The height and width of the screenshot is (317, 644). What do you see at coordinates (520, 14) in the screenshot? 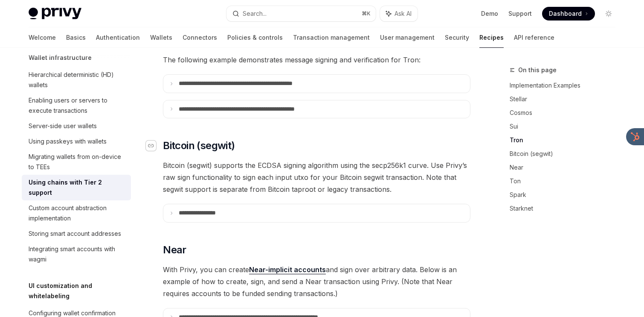
I see `a: Support` at bounding box center [520, 14].